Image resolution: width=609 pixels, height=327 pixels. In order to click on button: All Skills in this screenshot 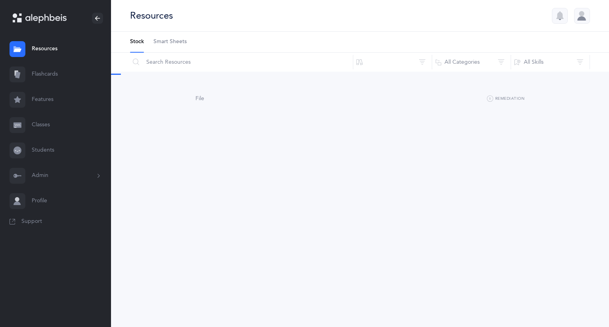, I will do `click(550, 62)`.